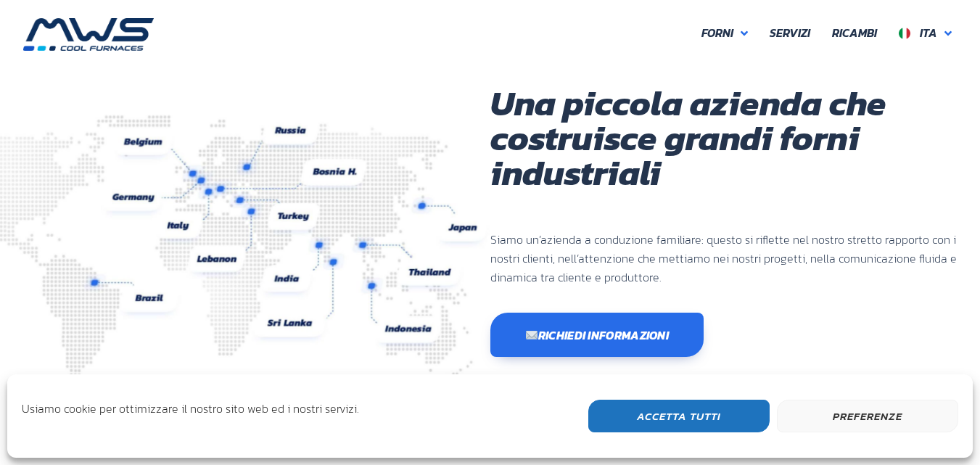 The image size is (980, 465). What do you see at coordinates (597, 336) in the screenshot?
I see `span: Richiedi informazioni` at bounding box center [597, 336].